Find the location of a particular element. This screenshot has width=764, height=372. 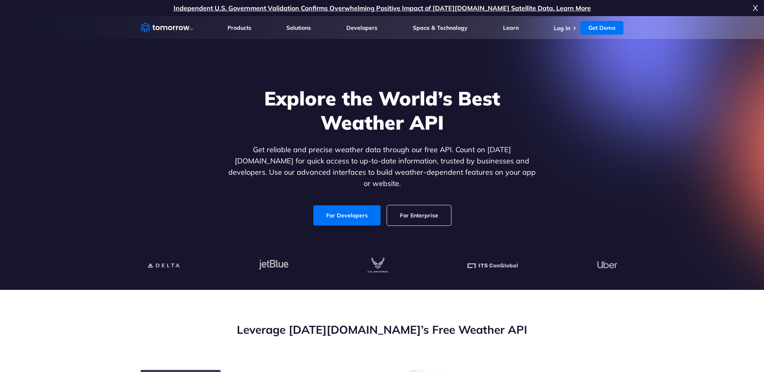

a: Learn is located at coordinates (511, 28).